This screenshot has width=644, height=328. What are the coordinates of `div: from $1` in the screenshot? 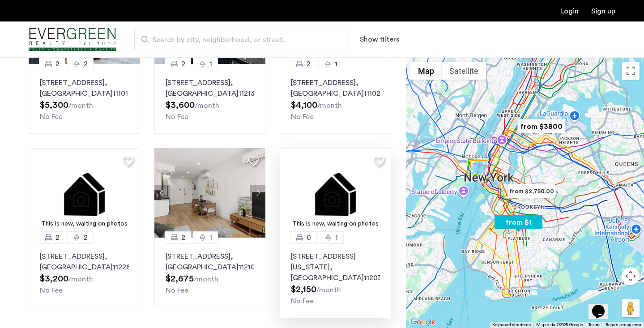 It's located at (519, 222).